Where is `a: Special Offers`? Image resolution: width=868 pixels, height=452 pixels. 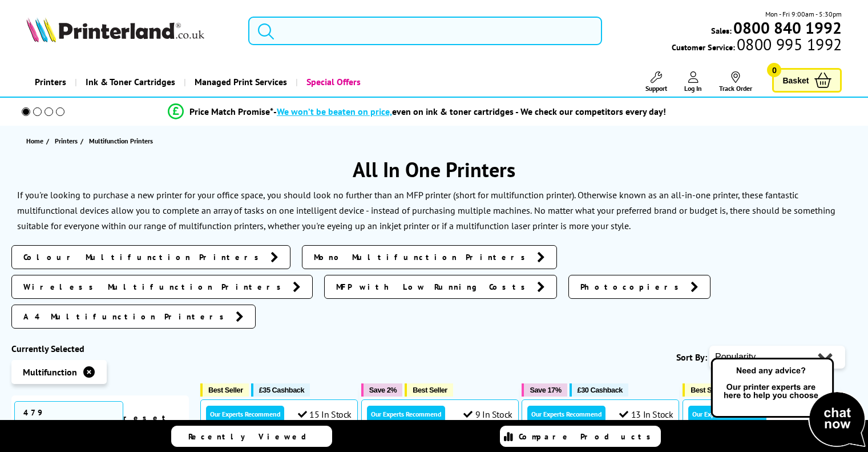
a: Special Offers is located at coordinates (332, 82).